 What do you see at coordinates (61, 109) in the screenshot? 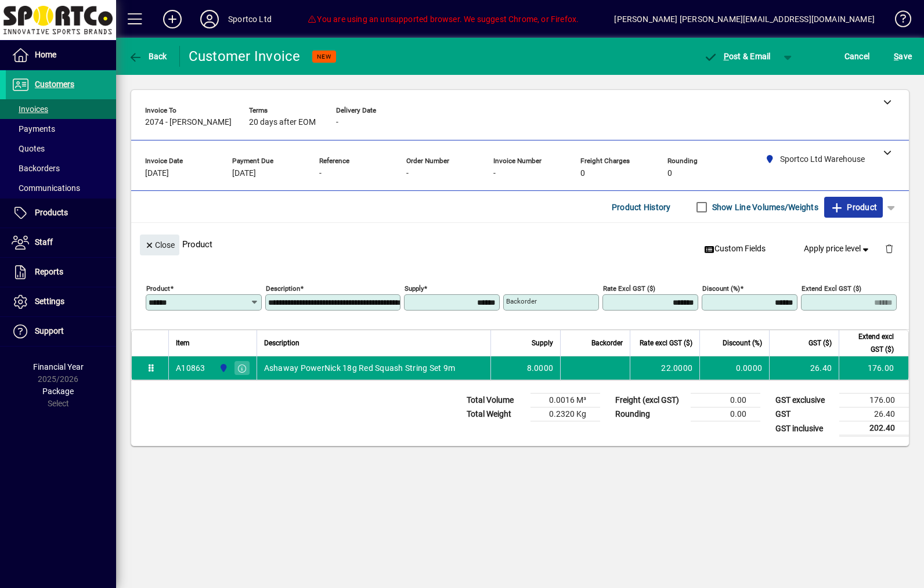
I see `a: Invoices` at bounding box center [61, 109].